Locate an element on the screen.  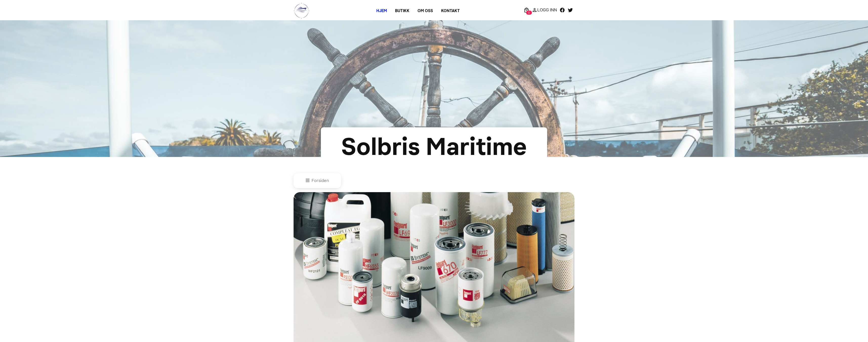
span: 0 is located at coordinates (529, 13).